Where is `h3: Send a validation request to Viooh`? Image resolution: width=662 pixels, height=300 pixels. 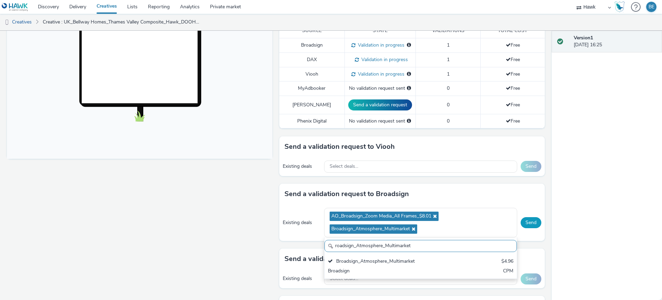
h3: Send a validation request to Viooh is located at coordinates (340, 147).